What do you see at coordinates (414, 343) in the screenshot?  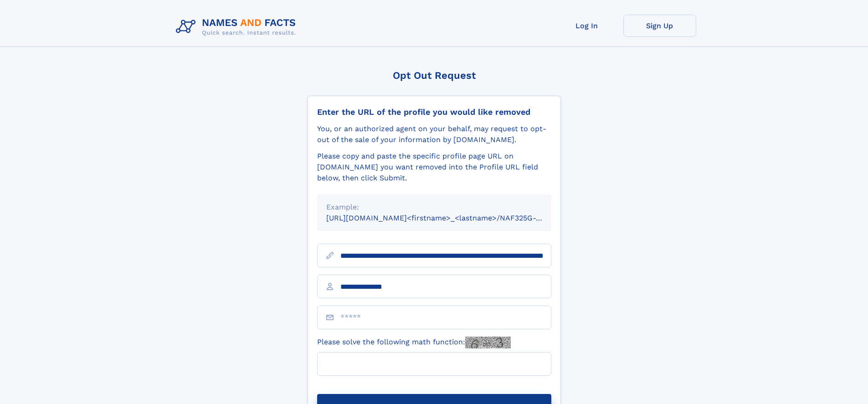 I see `label: Please solve the following math function:` at bounding box center [414, 343].